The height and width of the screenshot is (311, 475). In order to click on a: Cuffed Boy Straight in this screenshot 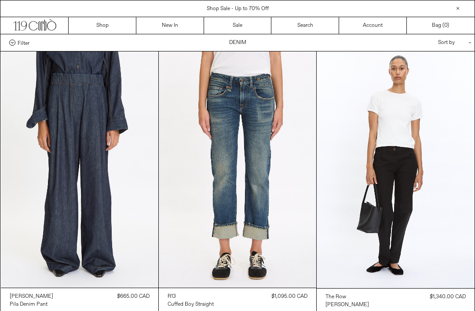, I will do `click(191, 305)`.